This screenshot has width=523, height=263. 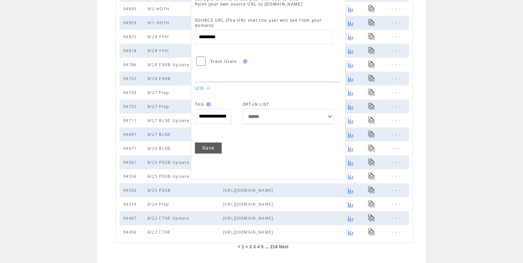 I want to click on span: TAG, so click(x=199, y=104).